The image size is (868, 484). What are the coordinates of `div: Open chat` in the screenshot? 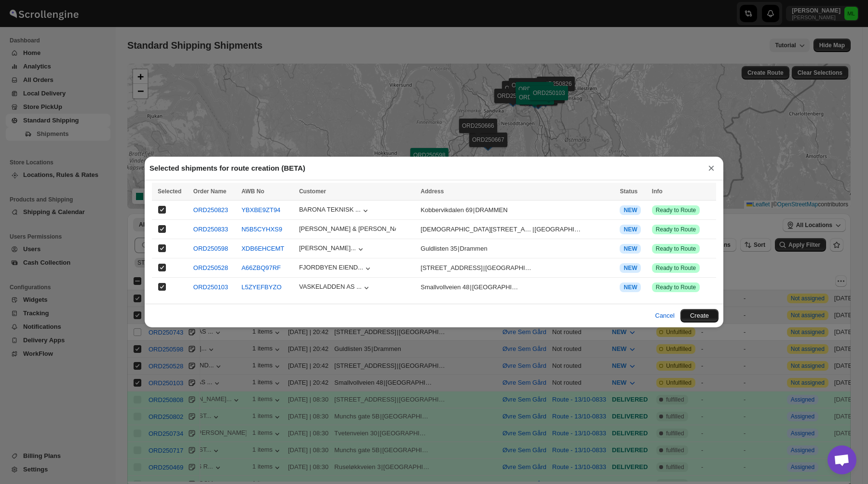 It's located at (841, 460).